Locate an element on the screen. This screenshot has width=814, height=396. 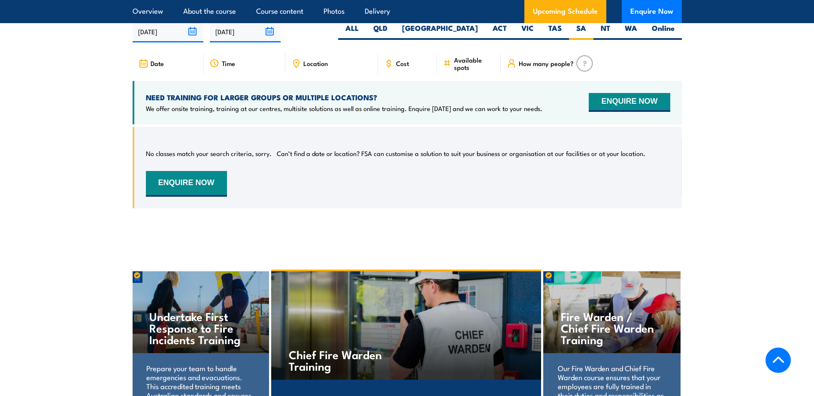
span: Location is located at coordinates (315, 63).